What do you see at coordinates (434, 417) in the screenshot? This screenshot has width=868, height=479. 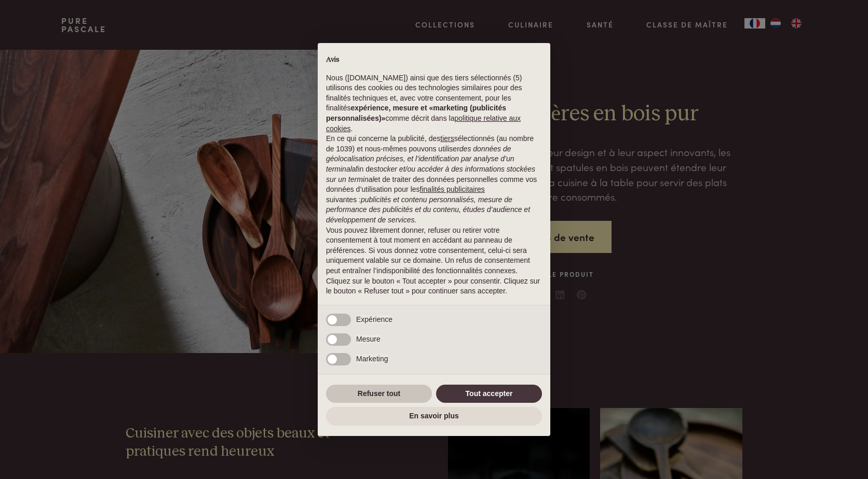 I see `button: En savoir plus` at bounding box center [434, 417].